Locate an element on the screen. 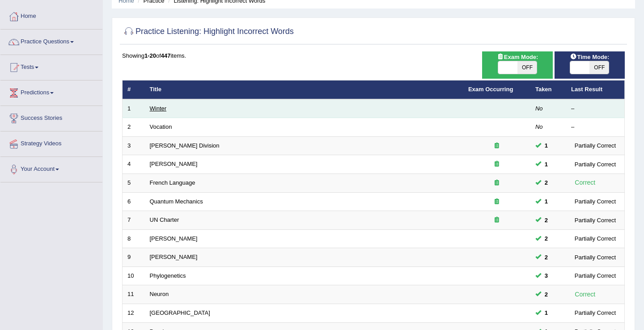  td: 3 is located at coordinates (134, 146).